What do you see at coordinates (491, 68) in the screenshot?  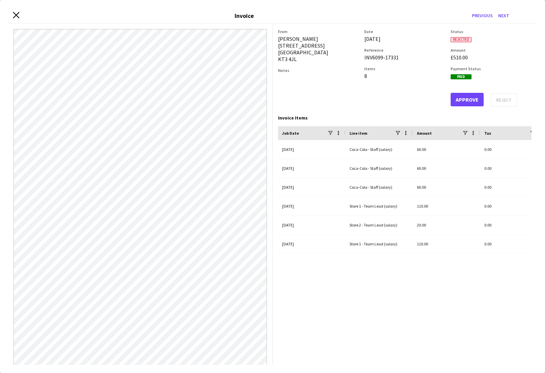 I see `h3: Payment Status` at bounding box center [491, 68].